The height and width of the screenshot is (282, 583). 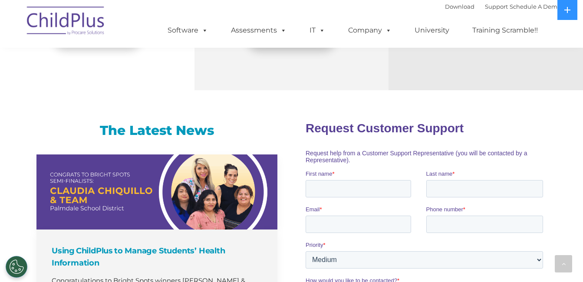 What do you see at coordinates (505, 30) in the screenshot?
I see `a: Training Scramble!!` at bounding box center [505, 30].